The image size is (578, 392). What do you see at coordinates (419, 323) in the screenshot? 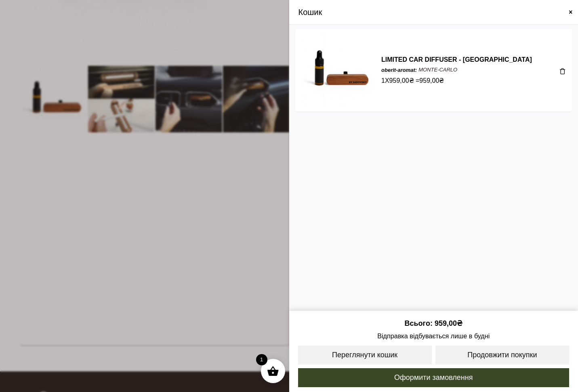
I see `span: Всього` at bounding box center [419, 323].